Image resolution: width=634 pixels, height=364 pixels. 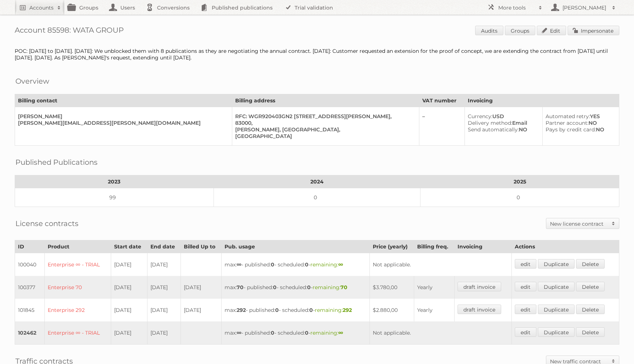 What do you see at coordinates (30, 333) in the screenshot?
I see `td: 102462` at bounding box center [30, 333].